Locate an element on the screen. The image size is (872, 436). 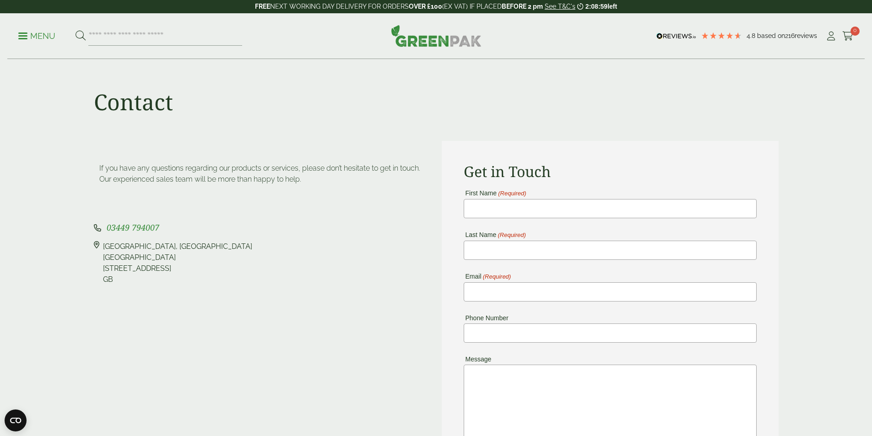
strong: OVER £100 is located at coordinates (425, 6).